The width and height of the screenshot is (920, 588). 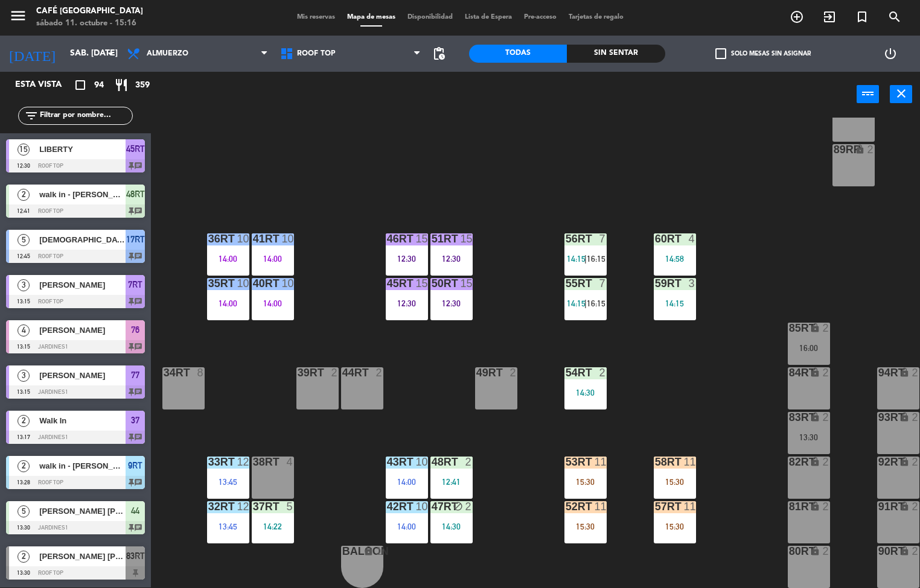 I want to click on span: 9RT, so click(x=135, y=465).